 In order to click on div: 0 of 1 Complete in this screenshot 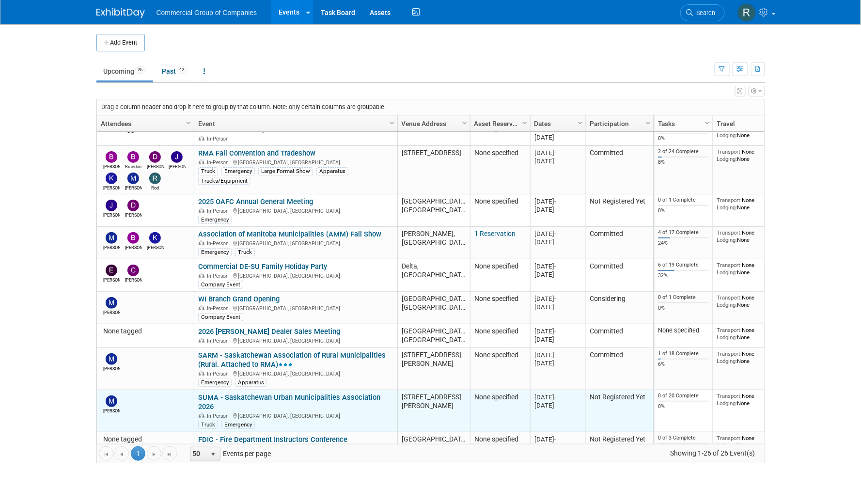, I will do `click(684, 297)`.